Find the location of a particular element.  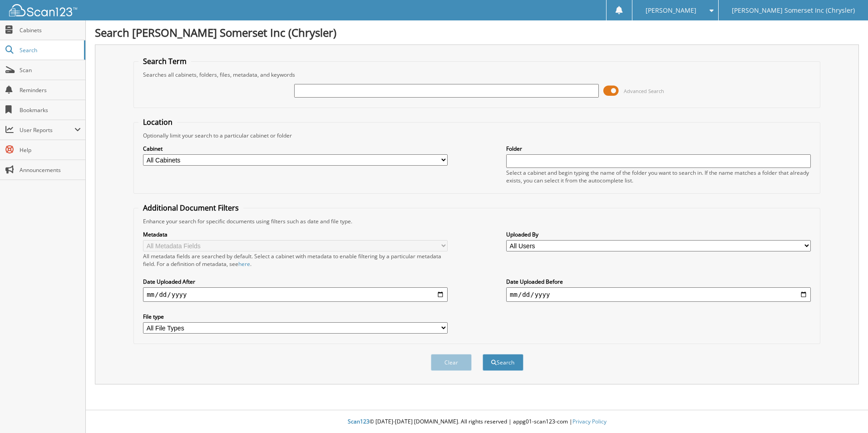

span: Cabinets is located at coordinates (50, 30).